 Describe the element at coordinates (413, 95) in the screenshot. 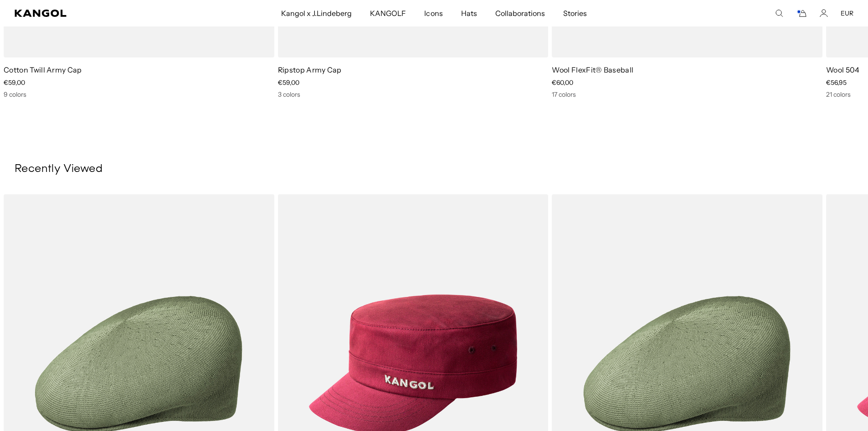

I see `div: 3 colors` at that location.